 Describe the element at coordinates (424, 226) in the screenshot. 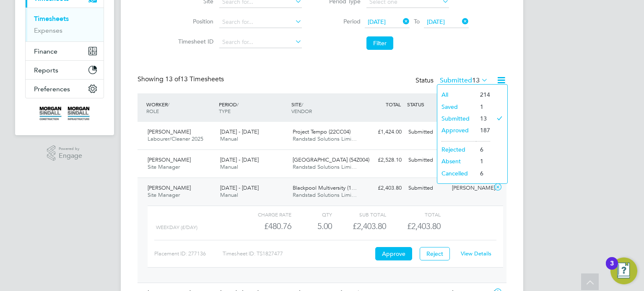

I see `span: £2,403.80` at that location.